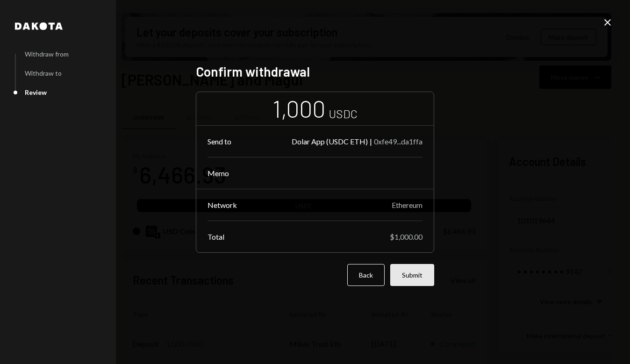 This screenshot has height=364, width=630. I want to click on div: Withdraw to, so click(43, 73).